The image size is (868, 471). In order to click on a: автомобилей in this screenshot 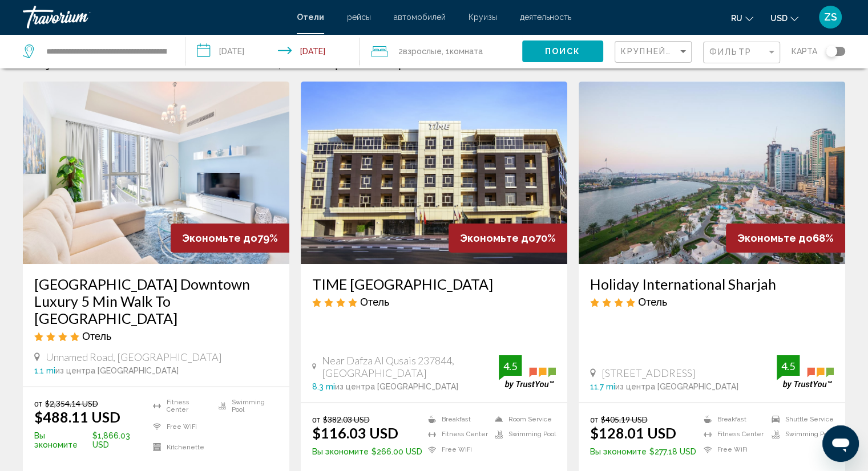, I will do `click(420, 17)`.